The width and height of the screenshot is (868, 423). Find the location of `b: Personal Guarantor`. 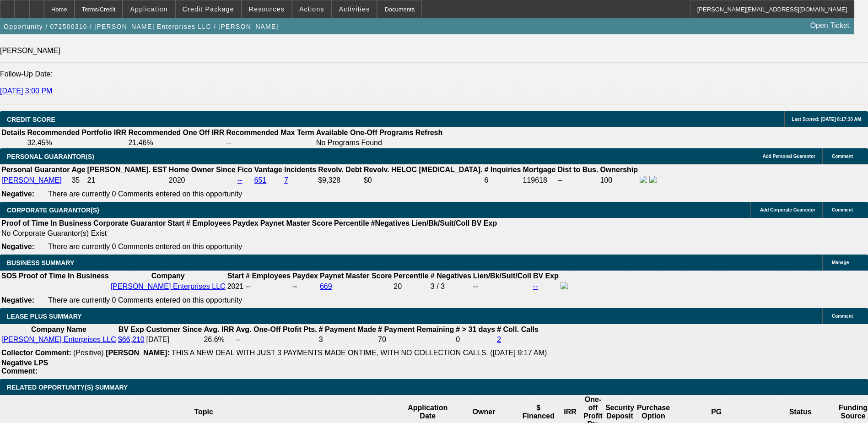

b: Personal Guarantor is located at coordinates (35, 170).